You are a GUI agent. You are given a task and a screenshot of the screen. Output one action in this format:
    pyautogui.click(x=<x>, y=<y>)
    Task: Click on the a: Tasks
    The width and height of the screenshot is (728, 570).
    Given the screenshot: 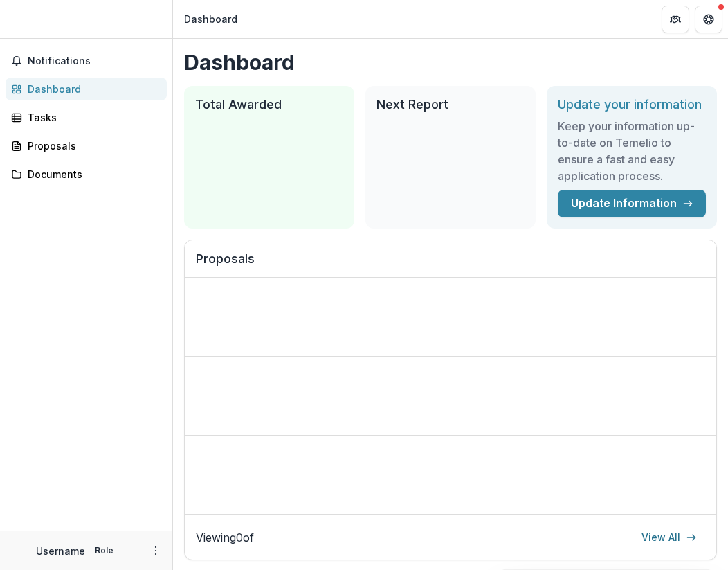 What is the action you would take?
    pyautogui.click(x=86, y=117)
    